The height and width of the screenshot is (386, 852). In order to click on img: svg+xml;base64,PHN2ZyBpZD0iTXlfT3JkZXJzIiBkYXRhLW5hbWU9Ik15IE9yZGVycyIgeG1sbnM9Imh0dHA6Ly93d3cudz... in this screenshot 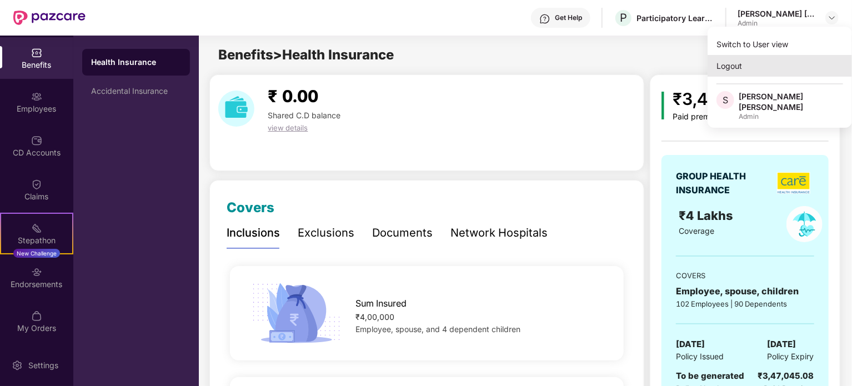, I will do `click(37, 316)`.